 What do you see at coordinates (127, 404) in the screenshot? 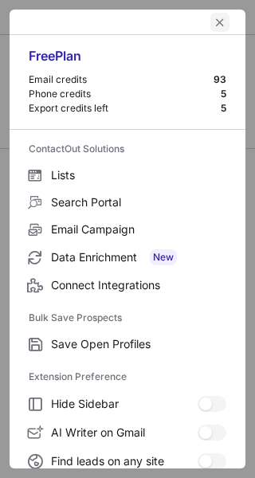
I see `label: Hide Sidebar` at bounding box center [127, 404].